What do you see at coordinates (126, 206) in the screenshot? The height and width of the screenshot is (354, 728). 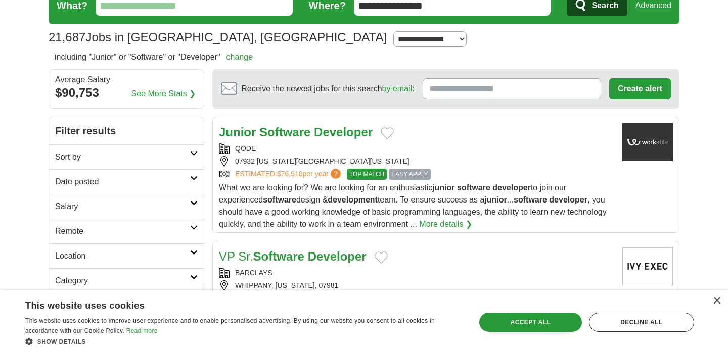 I see `a: Salary` at bounding box center [126, 206].